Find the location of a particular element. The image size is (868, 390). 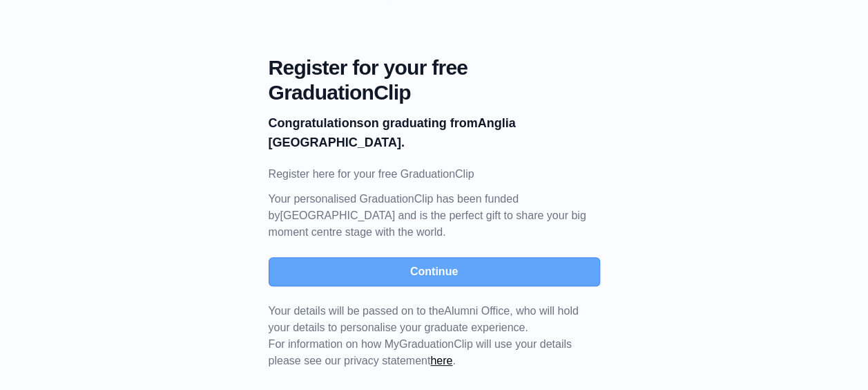

span: For information on how MyGraduationClip will use your details please see our privacy statement . is located at coordinates (423, 335).